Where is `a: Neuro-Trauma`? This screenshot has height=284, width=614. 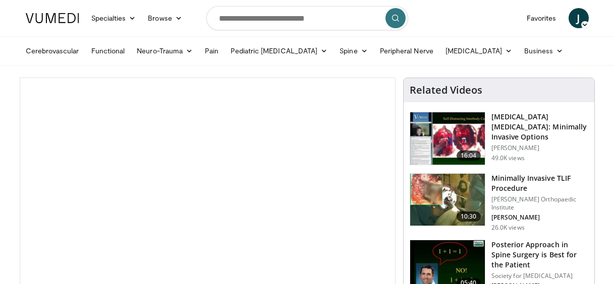
a: Neuro-Trauma is located at coordinates (164, 51).